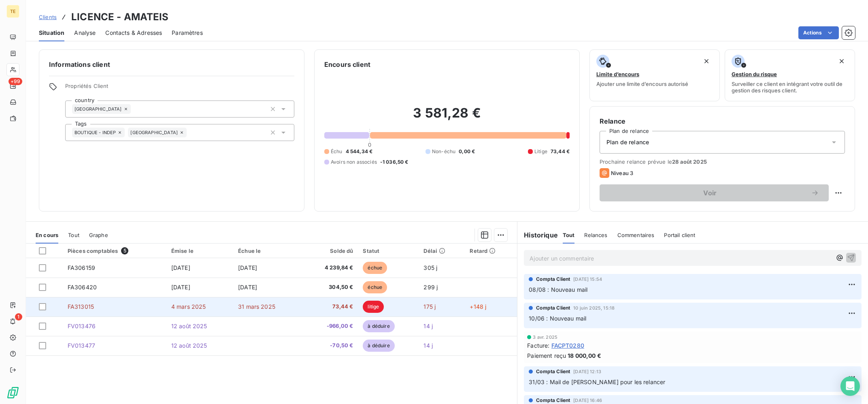  What do you see at coordinates (99, 235) in the screenshot?
I see `span: Graphe` at bounding box center [99, 235].